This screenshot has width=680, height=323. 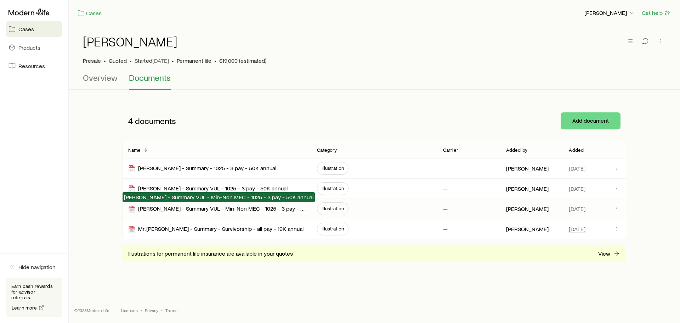 I want to click on span: Permanent life, so click(x=194, y=61).